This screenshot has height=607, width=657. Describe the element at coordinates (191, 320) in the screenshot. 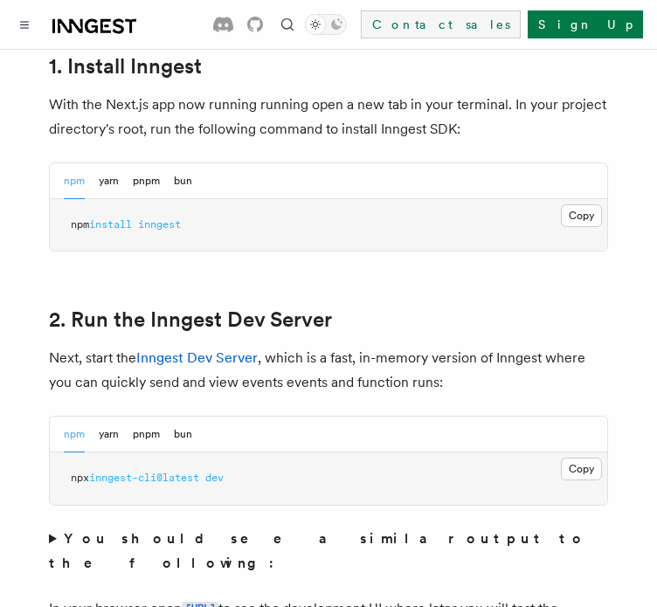

I see `a: 2. Run the Inngest Dev Server` at that location.